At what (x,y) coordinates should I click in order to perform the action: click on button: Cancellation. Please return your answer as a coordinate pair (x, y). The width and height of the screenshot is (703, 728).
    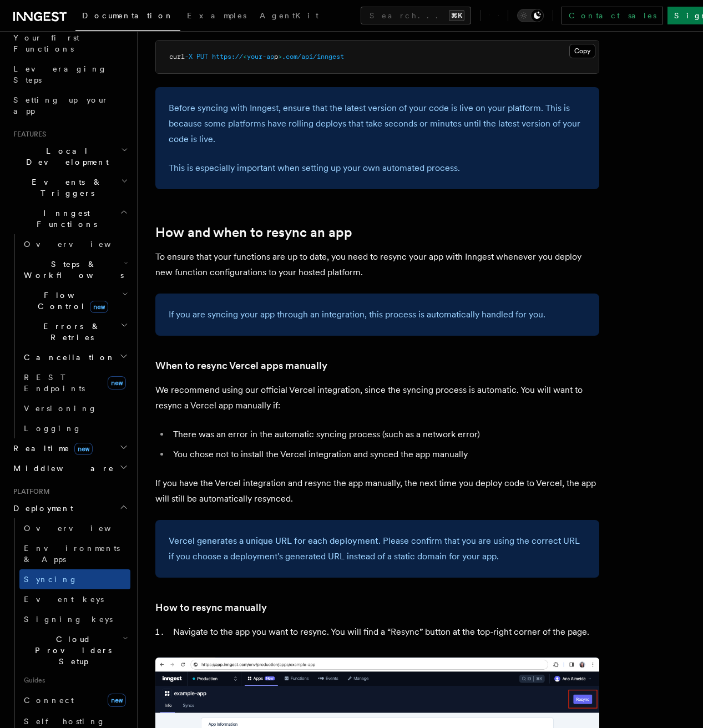
    Looking at the image, I should click on (75, 357).